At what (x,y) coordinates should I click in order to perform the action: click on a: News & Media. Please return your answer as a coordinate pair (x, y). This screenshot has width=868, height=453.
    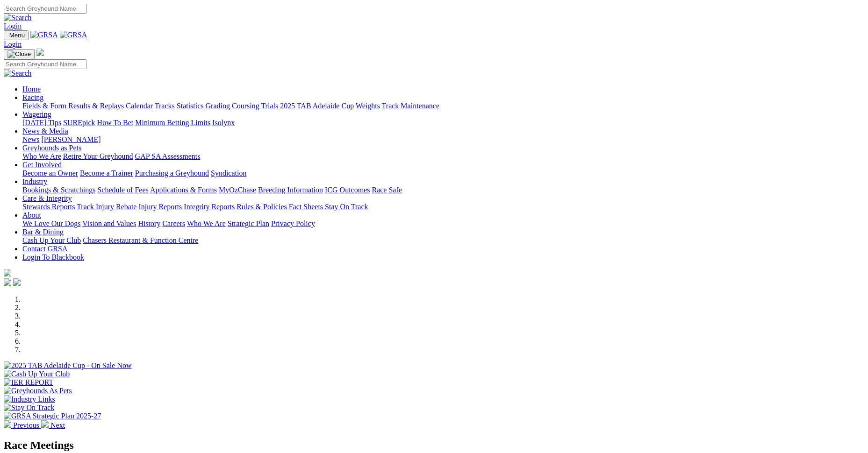
    Looking at the image, I should click on (45, 131).